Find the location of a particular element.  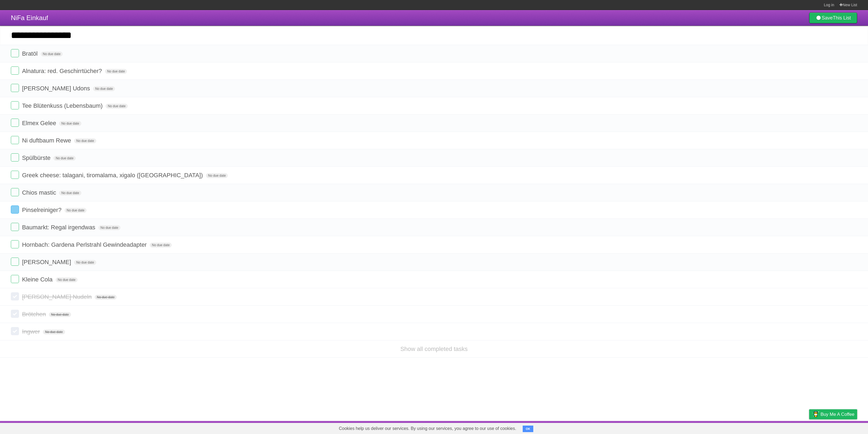

span: Buy me a coffee is located at coordinates (838, 415).